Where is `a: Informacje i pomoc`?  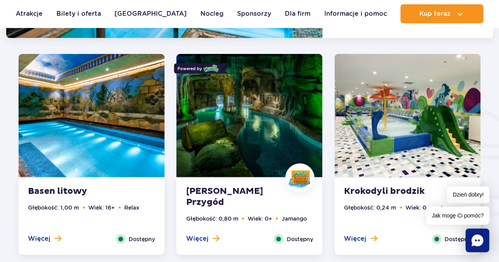
a: Informacje i pomoc is located at coordinates (355, 14).